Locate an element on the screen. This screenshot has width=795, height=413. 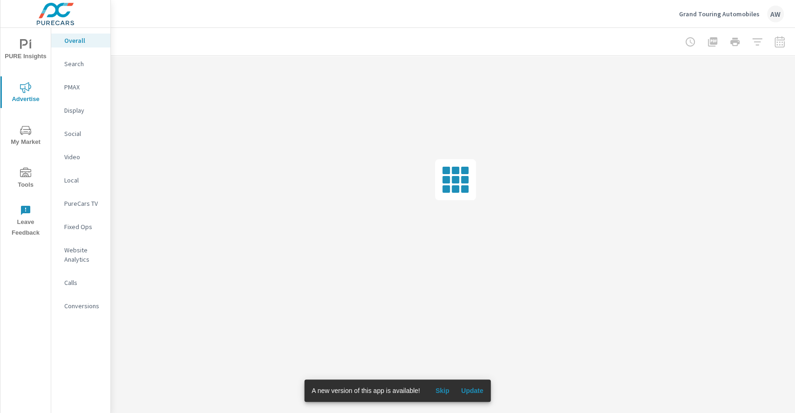
div: Calls is located at coordinates (81, 283).